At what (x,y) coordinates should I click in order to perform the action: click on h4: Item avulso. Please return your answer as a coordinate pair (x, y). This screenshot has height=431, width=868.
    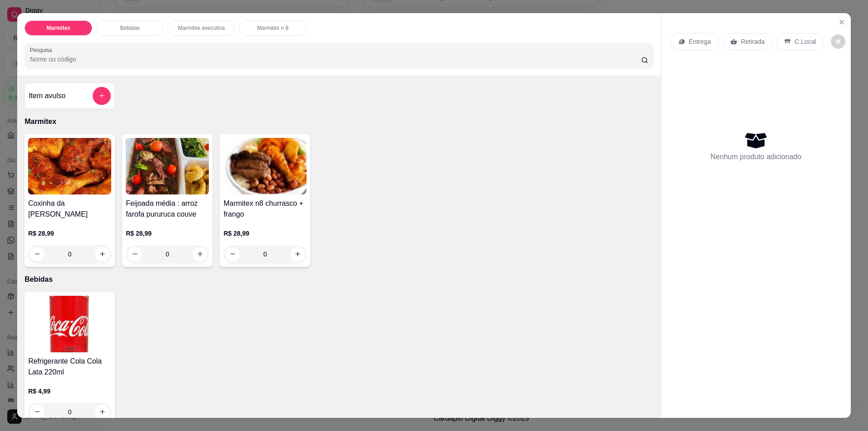
    Looking at the image, I should click on (47, 96).